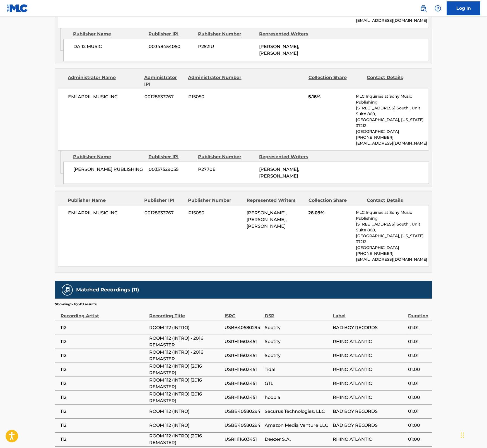  I want to click on span: 00337529055, so click(171, 169).